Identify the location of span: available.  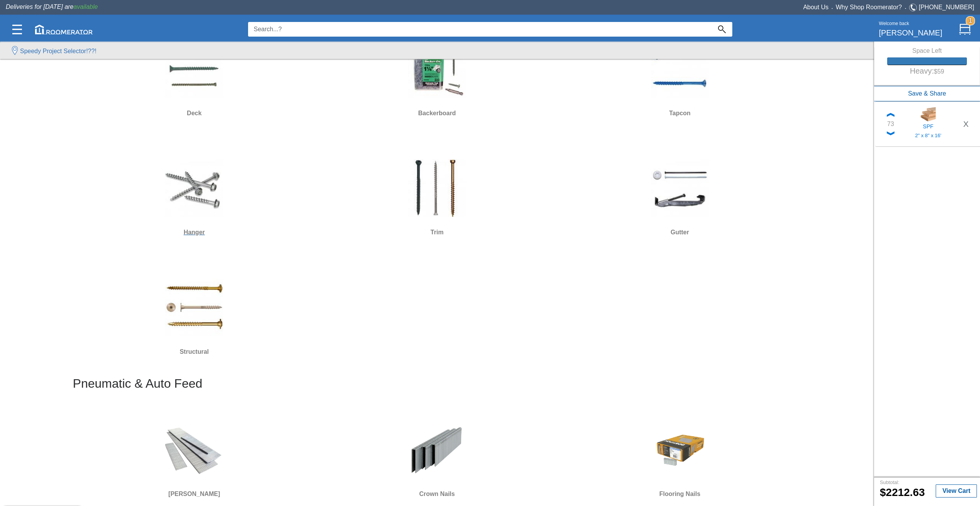
(85, 6).